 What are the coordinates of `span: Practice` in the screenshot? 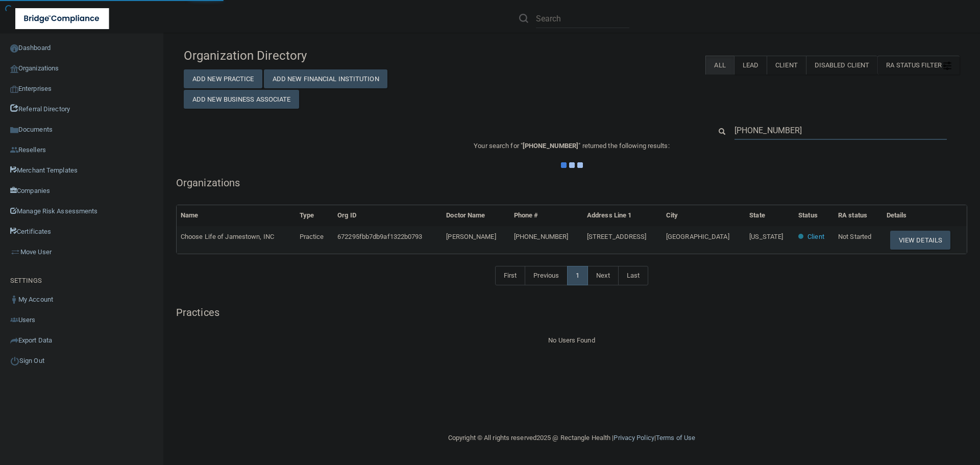 It's located at (312, 237).